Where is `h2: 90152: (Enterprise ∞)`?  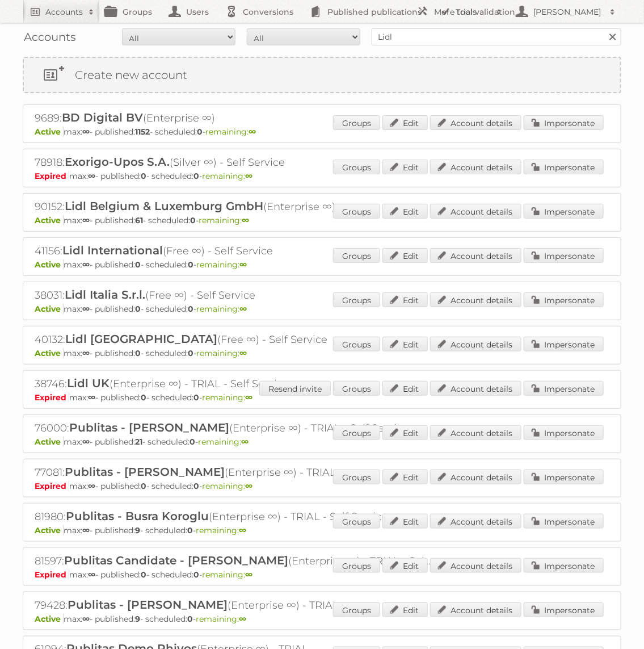
h2: 90152: (Enterprise ∞) is located at coordinates (233, 207).